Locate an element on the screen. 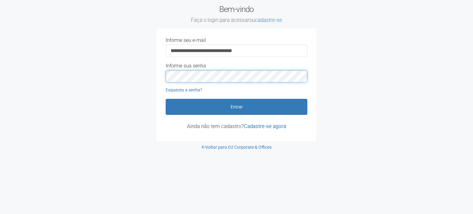 The image size is (473, 214). h2: Bem-vindo is located at coordinates (236, 14).